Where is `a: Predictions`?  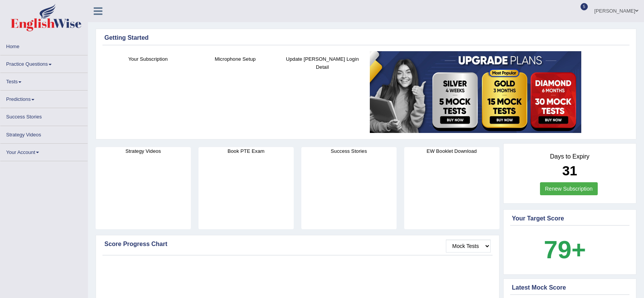 a: Predictions is located at coordinates (44, 98).